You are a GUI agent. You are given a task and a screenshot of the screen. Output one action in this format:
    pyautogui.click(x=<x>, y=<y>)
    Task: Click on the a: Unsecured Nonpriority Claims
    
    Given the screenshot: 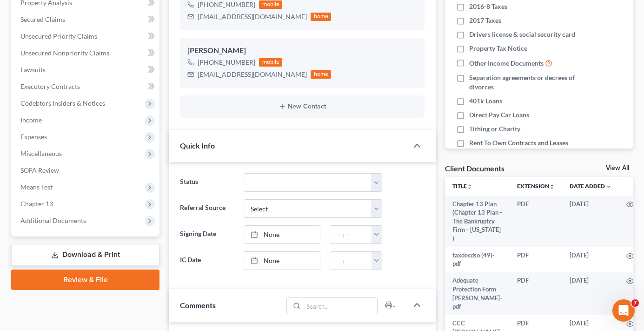 What is the action you would take?
    pyautogui.click(x=86, y=53)
    